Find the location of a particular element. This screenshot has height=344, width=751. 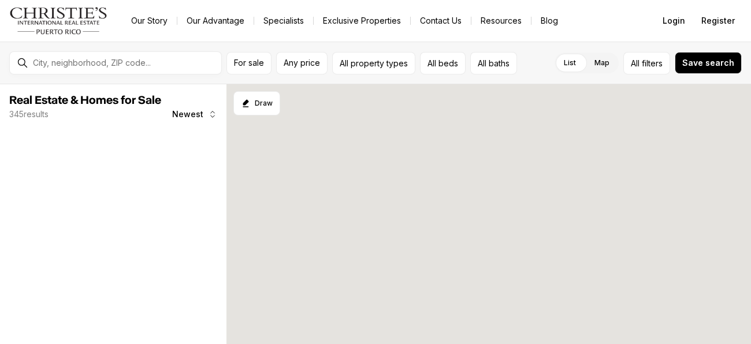

label: Map is located at coordinates (602, 63).